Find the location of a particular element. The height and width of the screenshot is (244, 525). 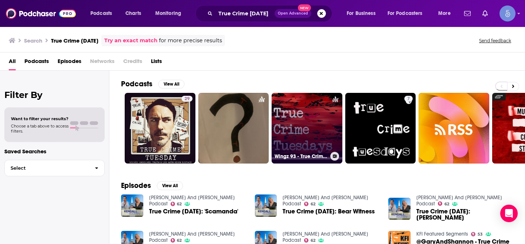

span: 7 is located at coordinates (408, 99).